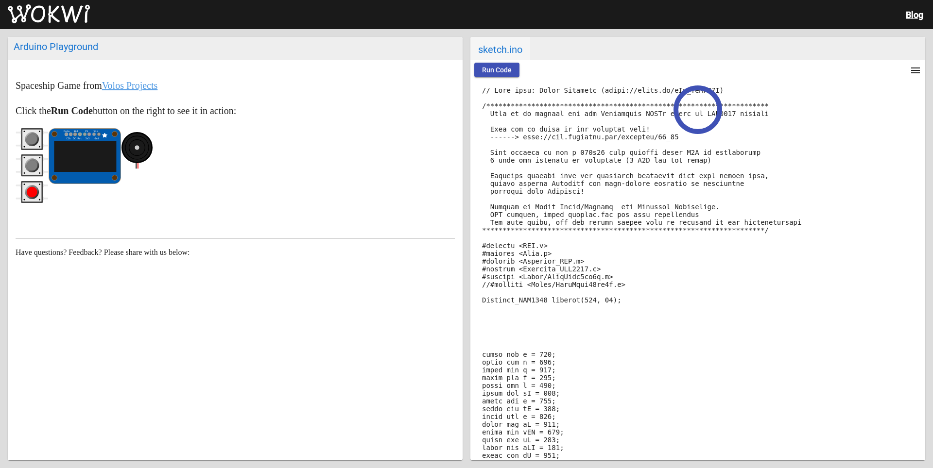 This screenshot has height=468, width=933. Describe the element at coordinates (914, 15) in the screenshot. I see `a: Blog` at that location.